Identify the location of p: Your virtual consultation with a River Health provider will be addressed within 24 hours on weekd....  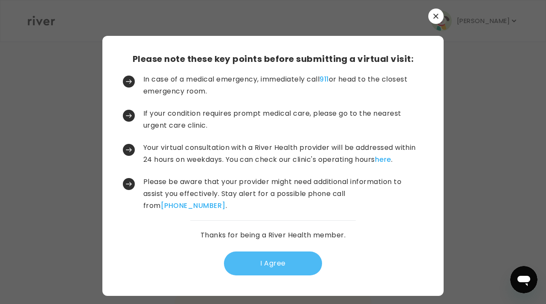
(282, 154).